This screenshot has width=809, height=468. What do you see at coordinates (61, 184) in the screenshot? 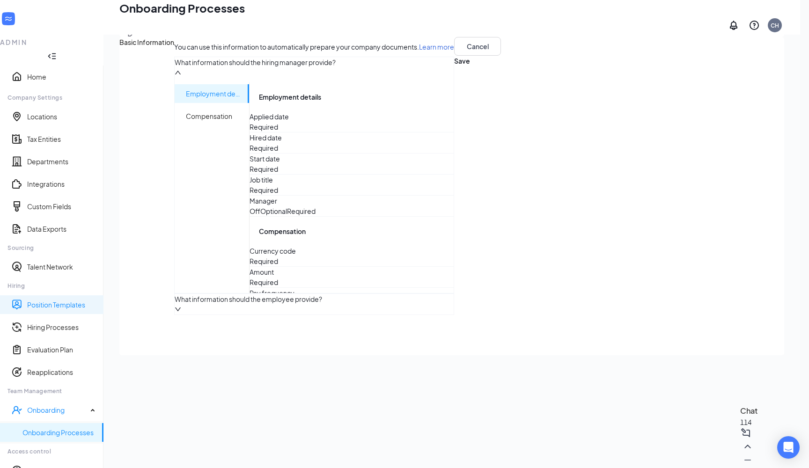
I see `a: Integrations` at bounding box center [61, 184].